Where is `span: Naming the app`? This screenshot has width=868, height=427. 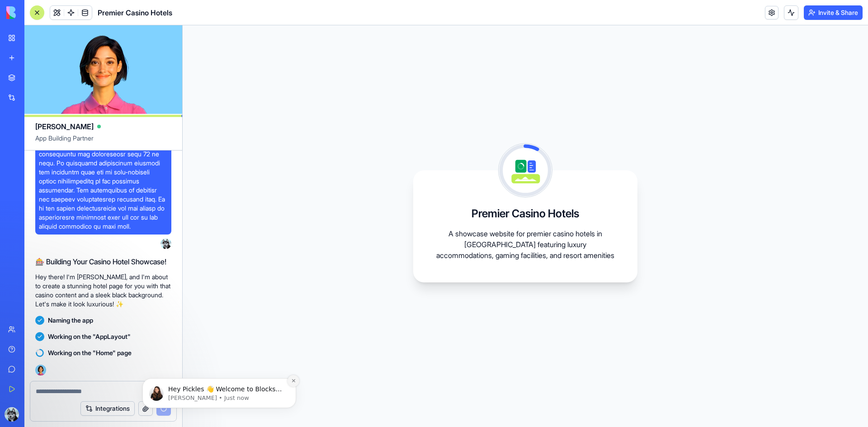 span: Naming the app is located at coordinates (71, 320).